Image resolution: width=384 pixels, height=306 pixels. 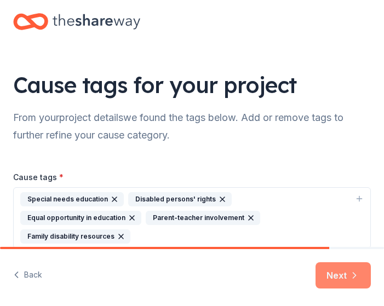 What do you see at coordinates (203, 218) in the screenshot?
I see `div: Parent-teacher involvement` at bounding box center [203, 218].